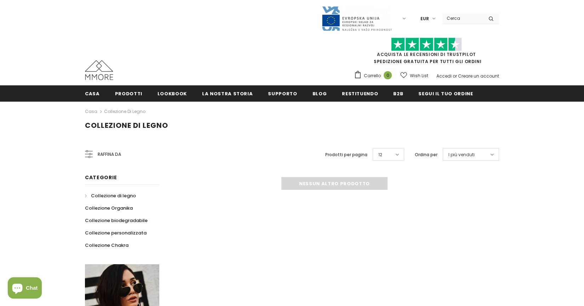 The width and height of the screenshot is (584, 306). What do you see at coordinates (419, 76) in the screenshot?
I see `span: Wish List` at bounding box center [419, 76].